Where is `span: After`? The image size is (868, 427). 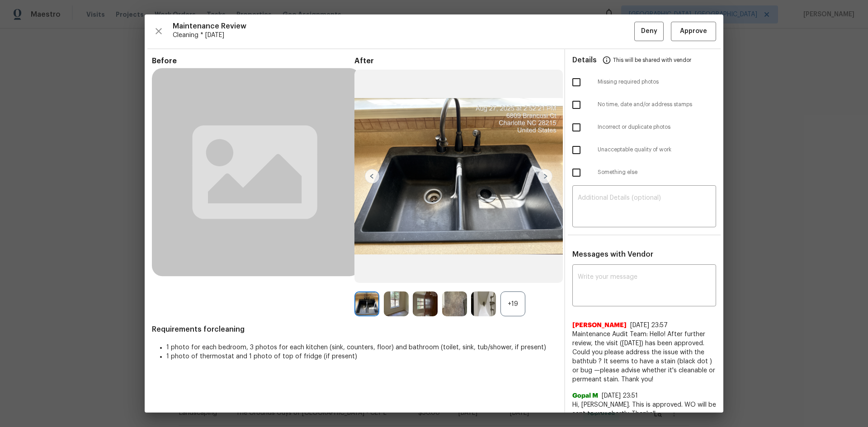
span: After is located at coordinates (455, 61).